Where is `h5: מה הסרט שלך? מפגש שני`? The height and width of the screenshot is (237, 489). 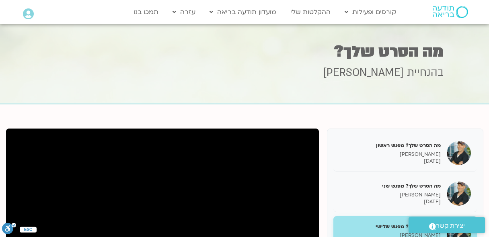
h5: מה הסרט שלך? מפגש שני is located at coordinates (390, 186).